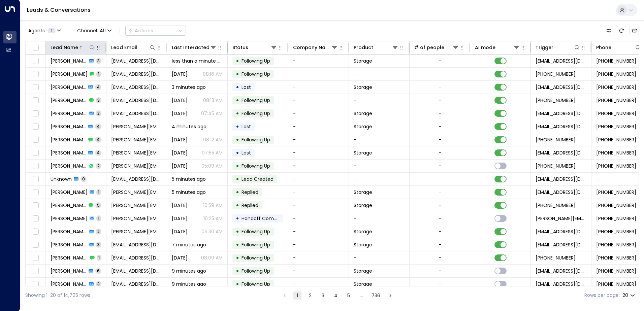 This screenshot has width=644, height=311. What do you see at coordinates (212, 231) in the screenshot?
I see `p: 09:30 AM` at bounding box center [212, 231].